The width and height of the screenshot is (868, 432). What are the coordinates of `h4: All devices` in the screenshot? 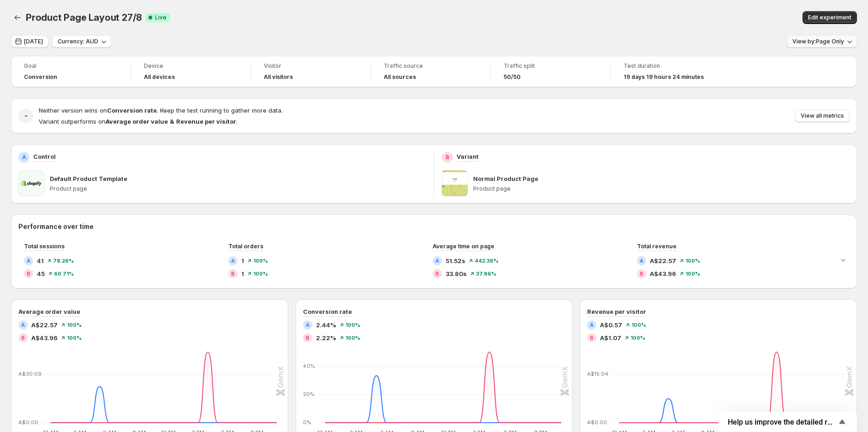 It's located at (159, 77).